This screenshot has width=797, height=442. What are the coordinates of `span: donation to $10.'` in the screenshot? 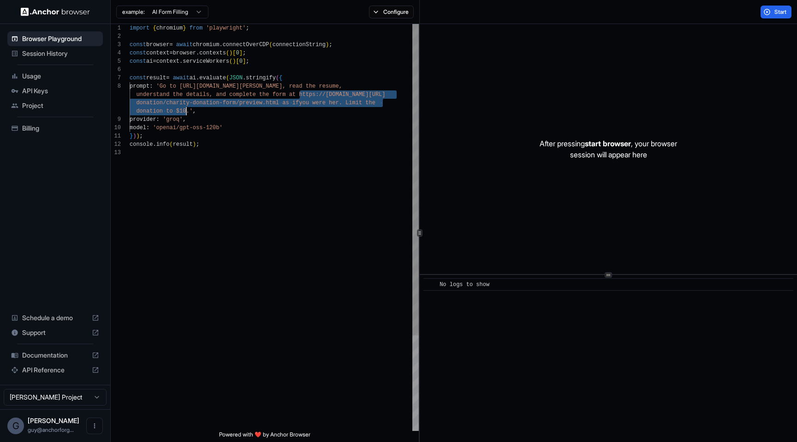 It's located at (164, 111).